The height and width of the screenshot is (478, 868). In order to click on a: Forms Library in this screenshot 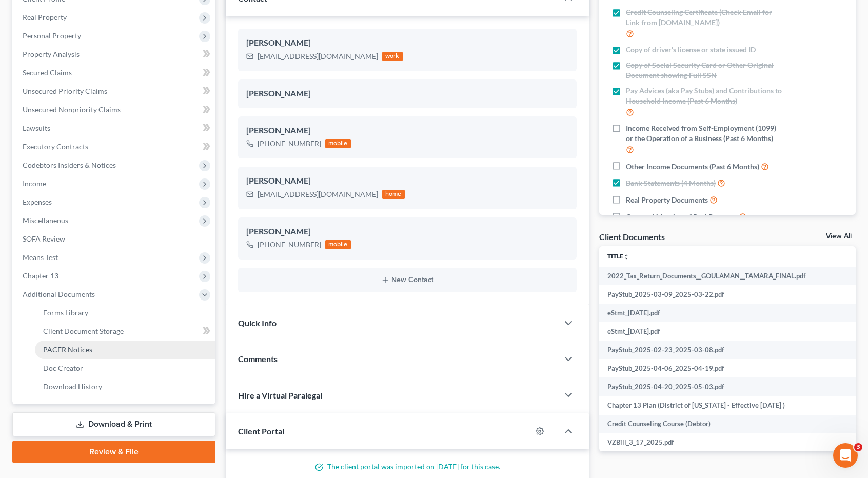, I will do `click(125, 313)`.